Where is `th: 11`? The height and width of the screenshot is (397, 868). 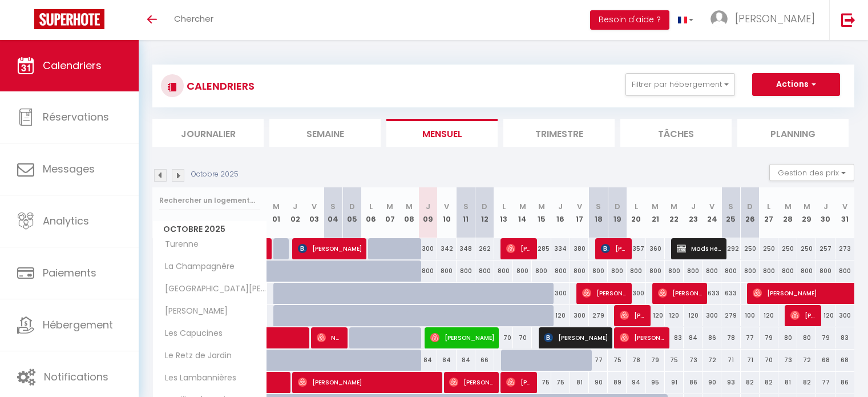
th: 11 is located at coordinates (466, 213).